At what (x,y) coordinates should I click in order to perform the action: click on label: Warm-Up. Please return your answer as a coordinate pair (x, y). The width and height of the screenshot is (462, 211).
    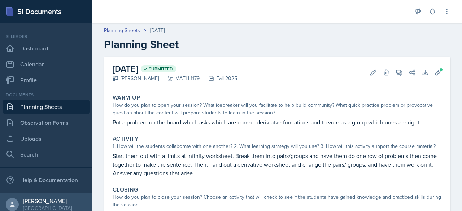
    Looking at the image, I should click on (126, 98).